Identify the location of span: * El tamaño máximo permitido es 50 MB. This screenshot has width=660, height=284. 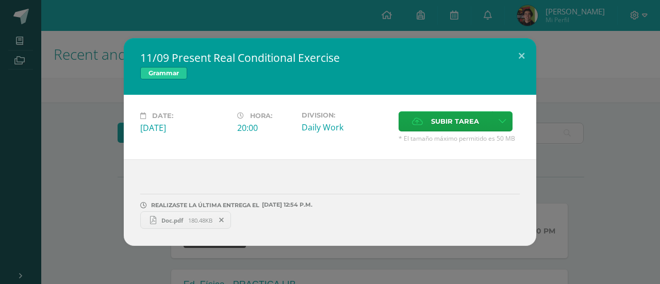
(459, 138).